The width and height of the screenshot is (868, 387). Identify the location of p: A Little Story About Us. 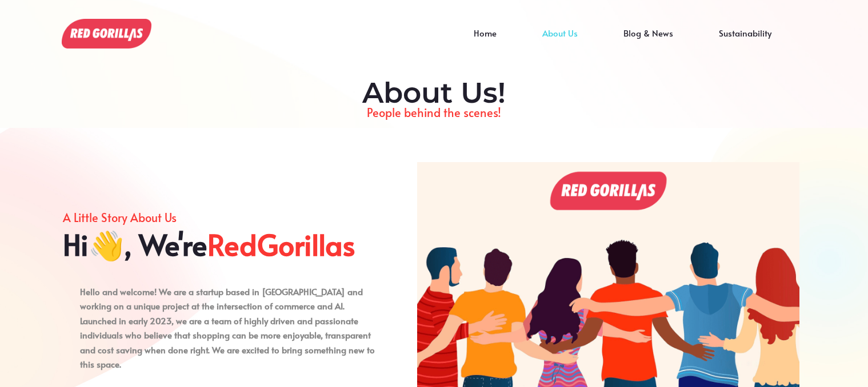
(223, 218).